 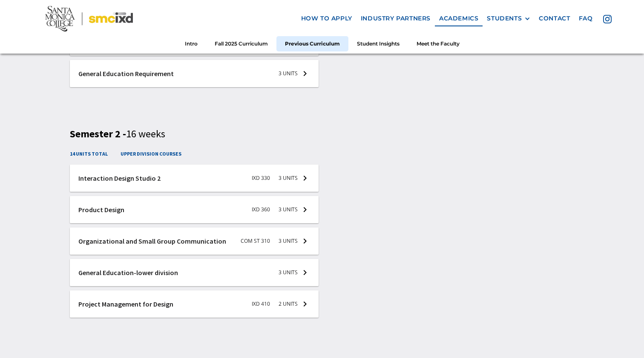 What do you see at coordinates (459, 18) in the screenshot?
I see `a: Academics` at bounding box center [459, 18].